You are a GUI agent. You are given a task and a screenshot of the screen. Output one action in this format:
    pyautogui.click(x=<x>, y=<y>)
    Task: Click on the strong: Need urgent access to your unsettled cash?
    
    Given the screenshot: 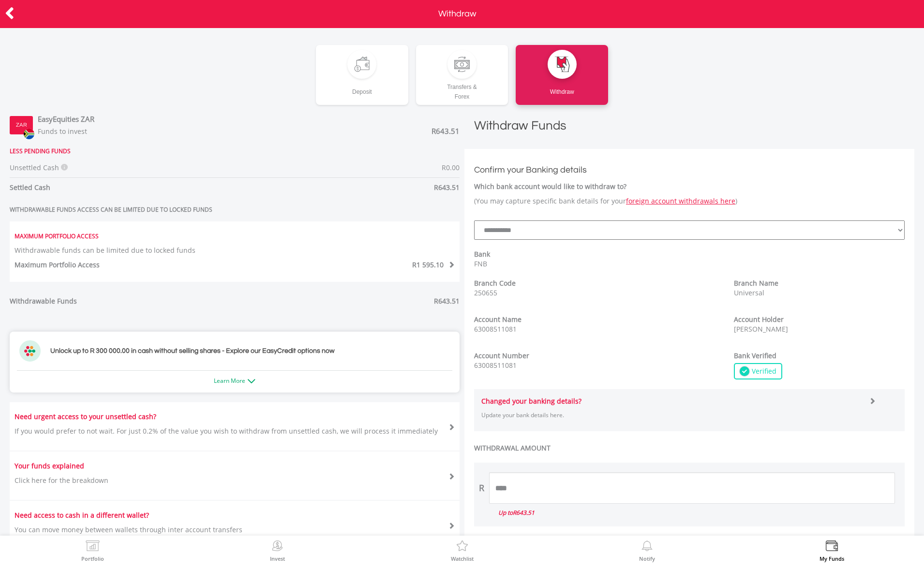 What is the action you would take?
    pyautogui.click(x=85, y=416)
    